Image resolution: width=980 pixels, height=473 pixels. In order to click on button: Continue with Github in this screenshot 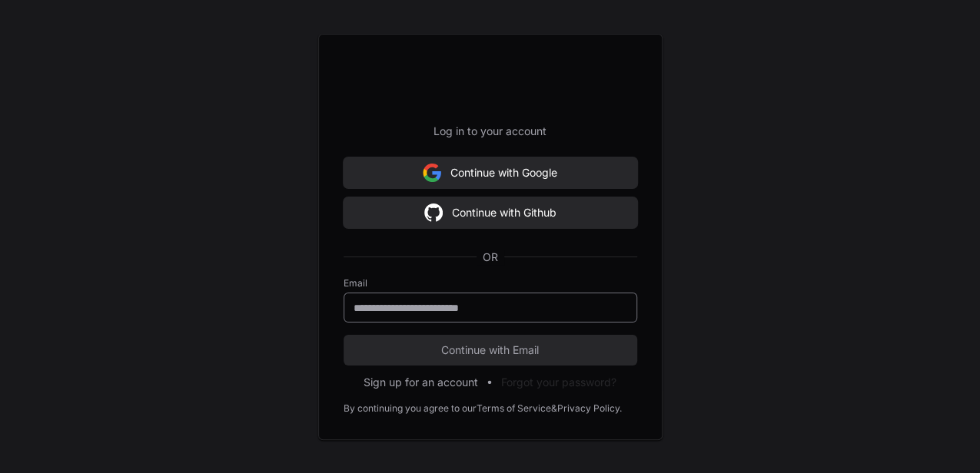, I will do `click(490, 213)`.